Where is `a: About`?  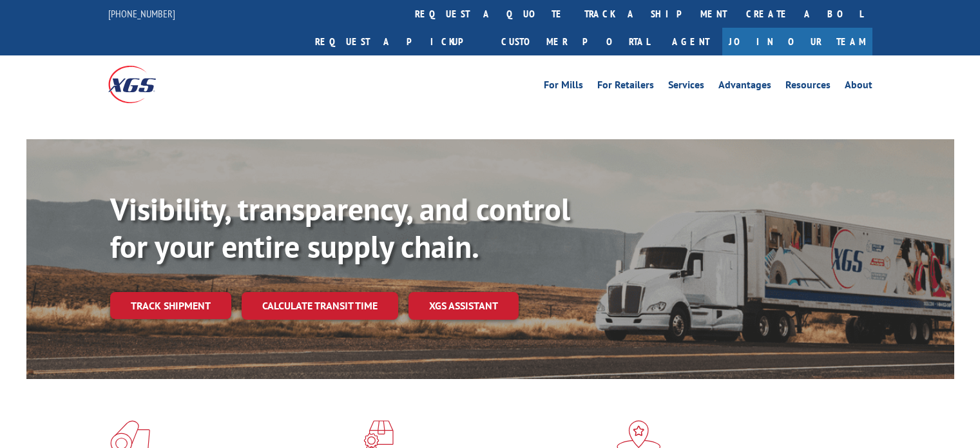 a: About is located at coordinates (858, 87).